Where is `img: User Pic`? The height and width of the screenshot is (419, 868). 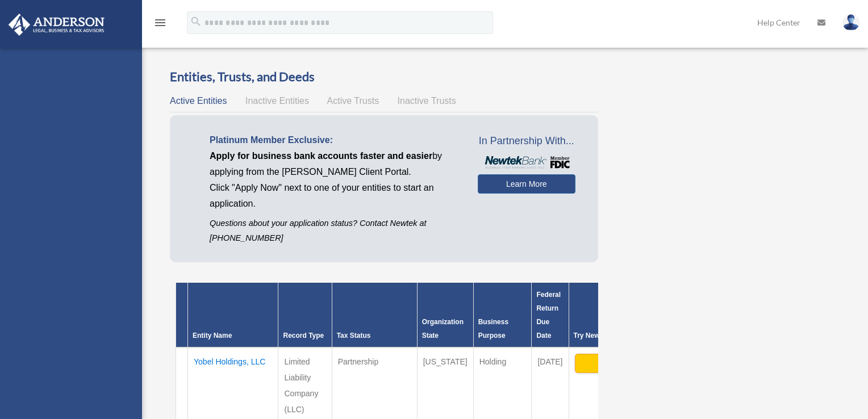
img: User Pic is located at coordinates (850, 22).